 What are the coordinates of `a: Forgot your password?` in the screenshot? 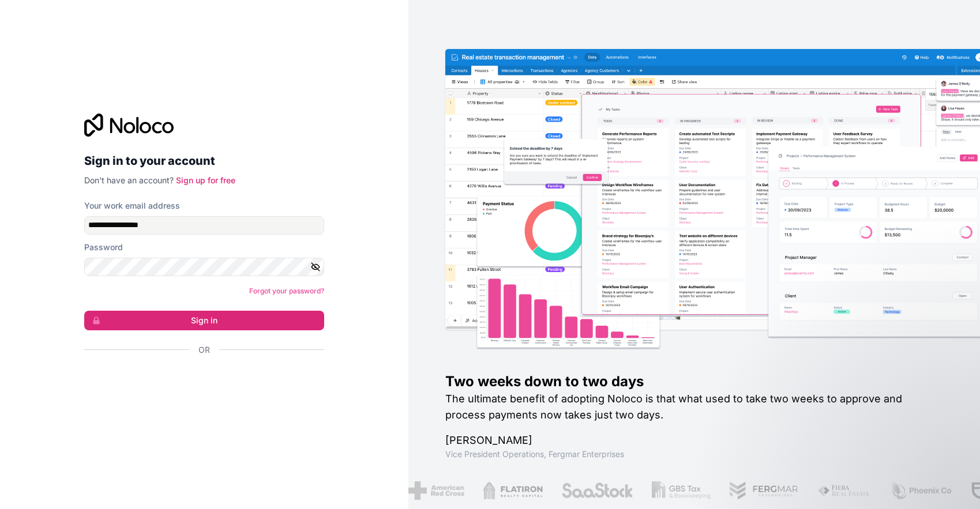 It's located at (287, 290).